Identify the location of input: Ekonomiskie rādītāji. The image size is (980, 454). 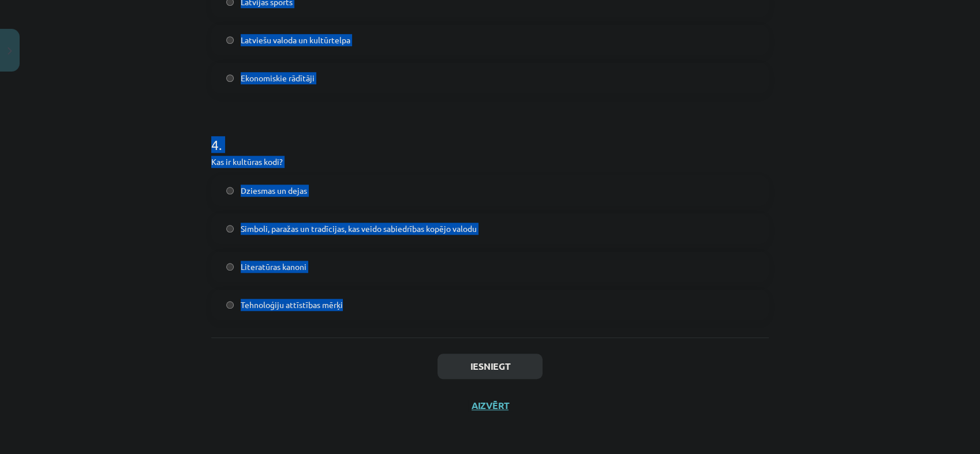
(229, 78).